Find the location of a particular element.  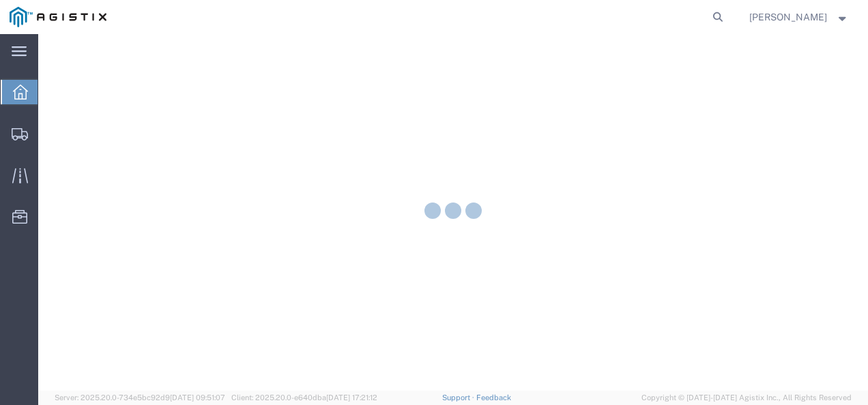

a: Support is located at coordinates (460, 397).